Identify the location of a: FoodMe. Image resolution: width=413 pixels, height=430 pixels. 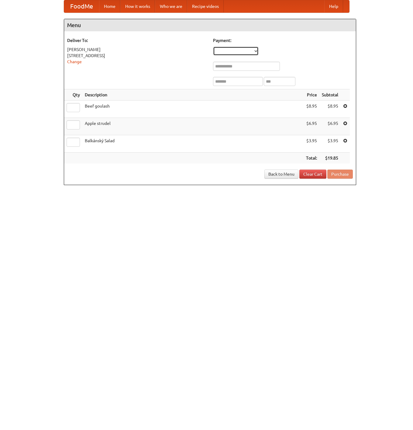
(81, 6).